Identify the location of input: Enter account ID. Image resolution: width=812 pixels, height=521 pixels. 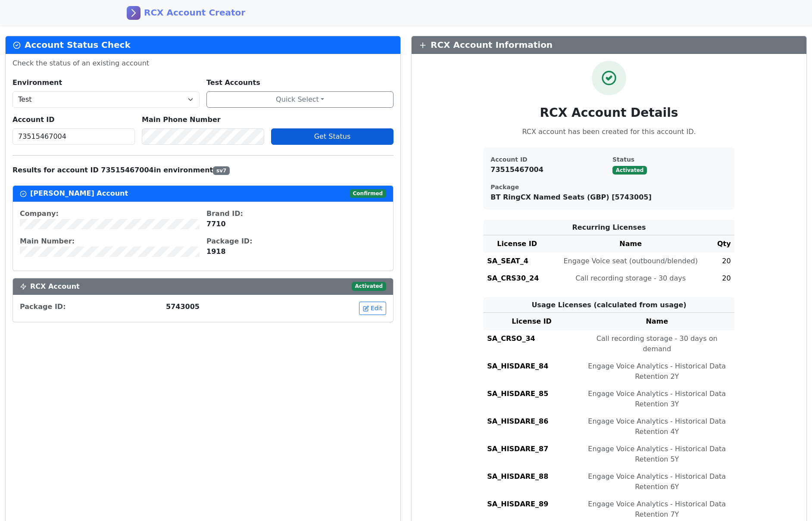
(74, 136).